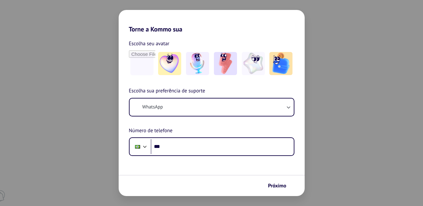 The height and width of the screenshot is (206, 423). What do you see at coordinates (137, 146) in the screenshot?
I see `div: Brazil: + 55` at bounding box center [137, 146].